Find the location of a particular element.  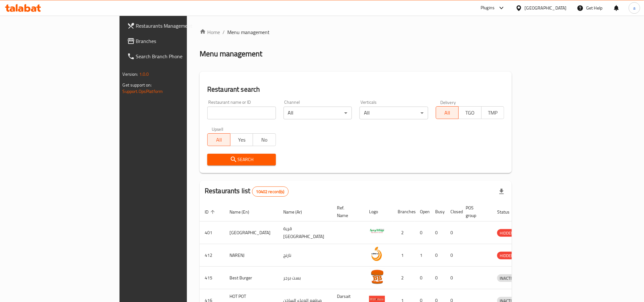

div: INACTIVE is located at coordinates (508, 278).